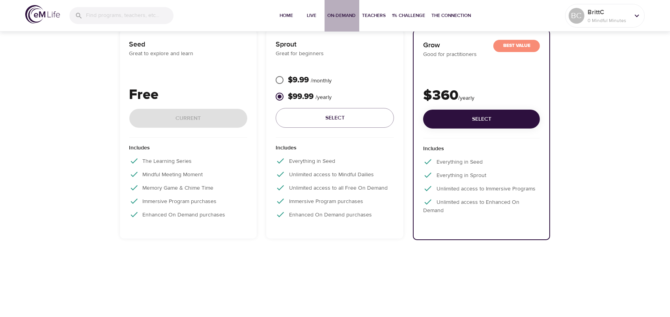  What do you see at coordinates (374, 15) in the screenshot?
I see `span: Teachers` at bounding box center [374, 15].